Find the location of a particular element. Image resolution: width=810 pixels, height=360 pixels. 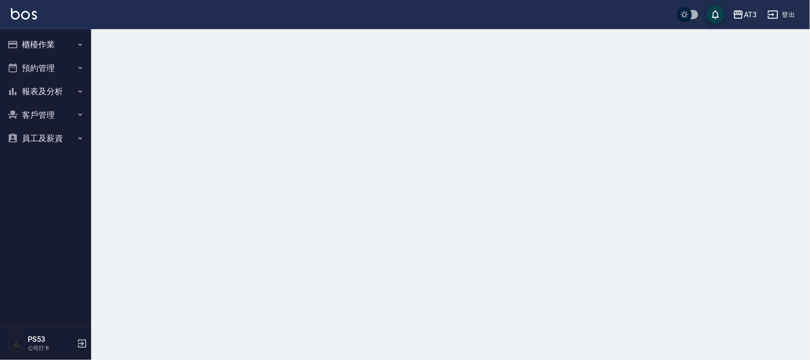

button: AT3 is located at coordinates (744, 15).